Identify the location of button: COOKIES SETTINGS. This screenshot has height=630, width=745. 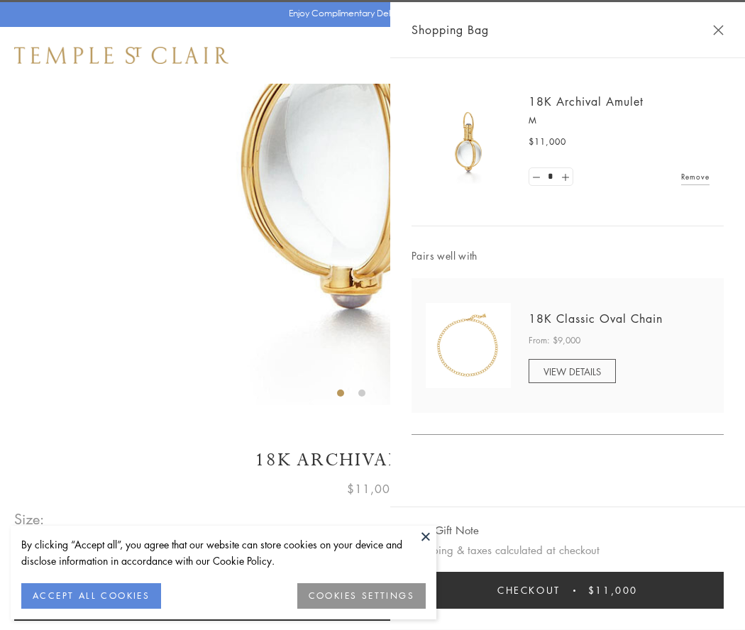
(361, 596).